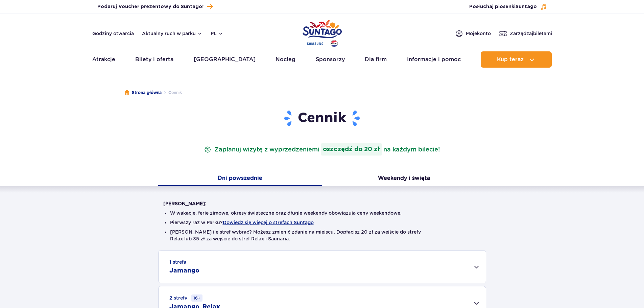 Image resolution: width=644 pixels, height=308 pixels. What do you see at coordinates (186, 297) in the screenshot?
I see `small: 2 strefy` at bounding box center [186, 297].